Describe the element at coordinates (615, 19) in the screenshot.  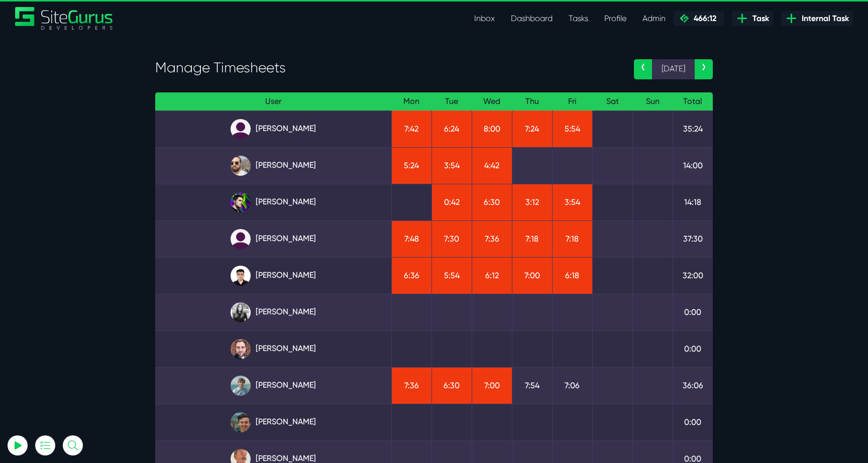
I see `a: Profile` at that location.